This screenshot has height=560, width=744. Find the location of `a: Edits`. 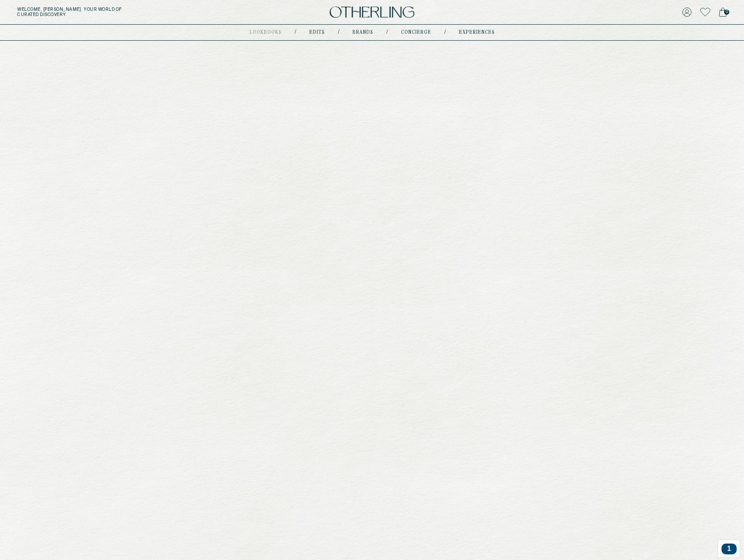

a: Edits is located at coordinates (317, 32).